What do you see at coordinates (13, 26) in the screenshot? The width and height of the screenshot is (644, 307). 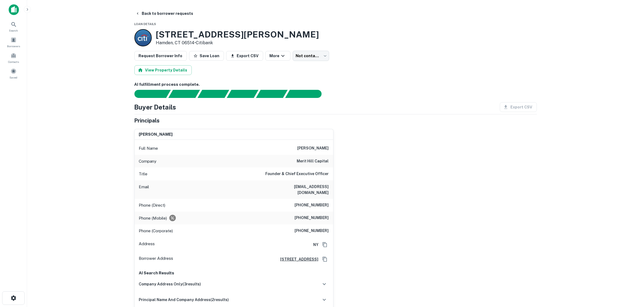 I see `div: Search` at bounding box center [13, 26].